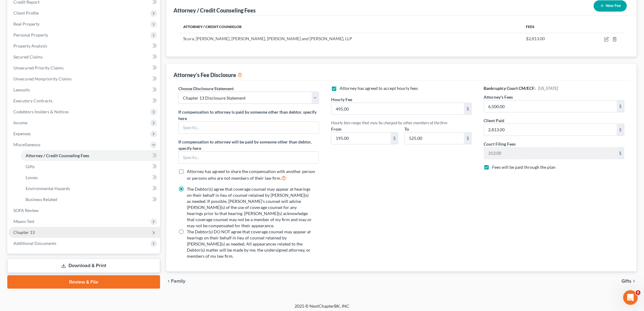 This screenshot has width=644, height=311. What do you see at coordinates (20, 122) in the screenshot?
I see `span: Income` at bounding box center [20, 122].